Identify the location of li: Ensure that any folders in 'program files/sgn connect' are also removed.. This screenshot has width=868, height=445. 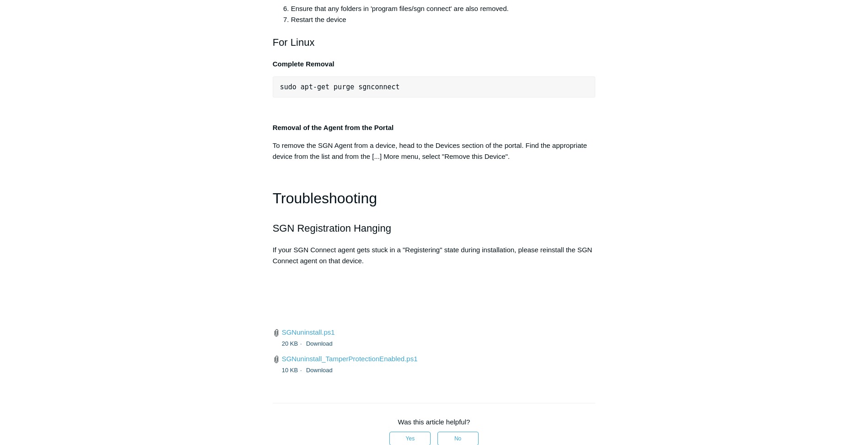
(444, 9).